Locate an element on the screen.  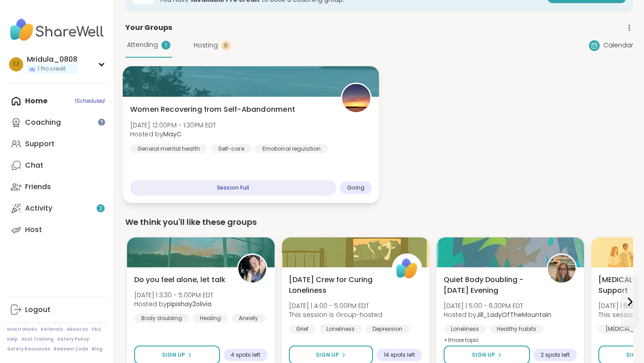
a: Safety Policy is located at coordinates (73, 340).